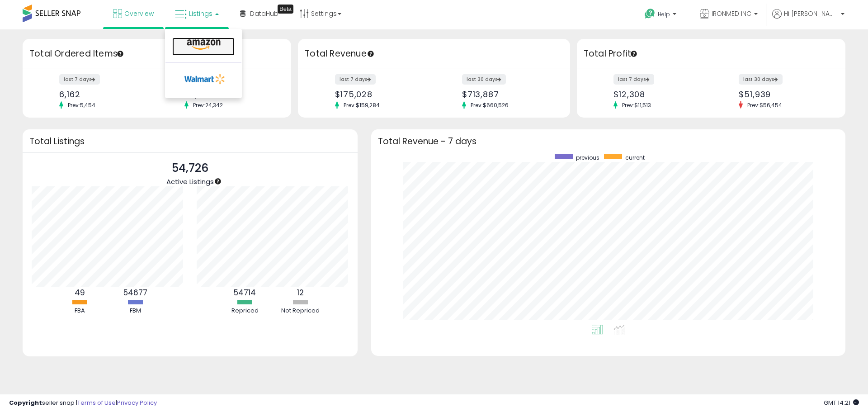 Image resolution: width=868 pixels, height=412 pixels. Describe the element at coordinates (264, 14) in the screenshot. I see `span: DataHub` at that location.